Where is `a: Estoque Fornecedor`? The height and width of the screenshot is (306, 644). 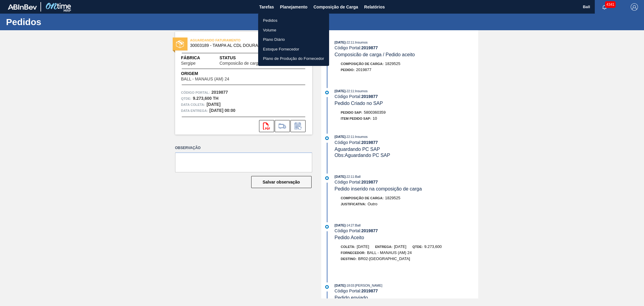
a: Estoque Fornecedor is located at coordinates (293, 50).